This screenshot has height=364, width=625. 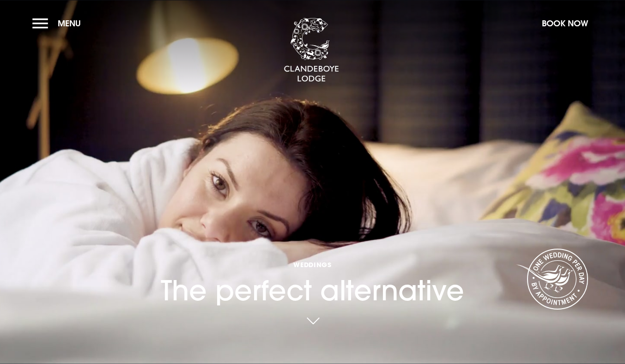 I want to click on span: Weddings, so click(x=312, y=264).